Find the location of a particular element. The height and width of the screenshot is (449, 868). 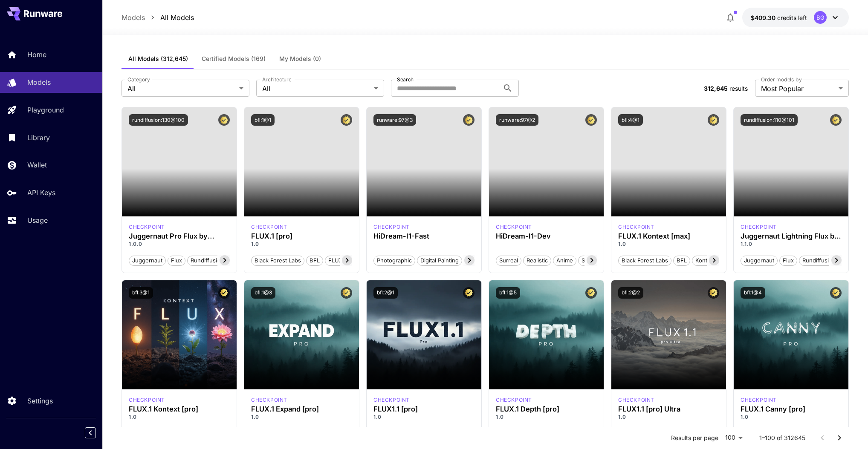

button: Photographic is located at coordinates (395, 260).